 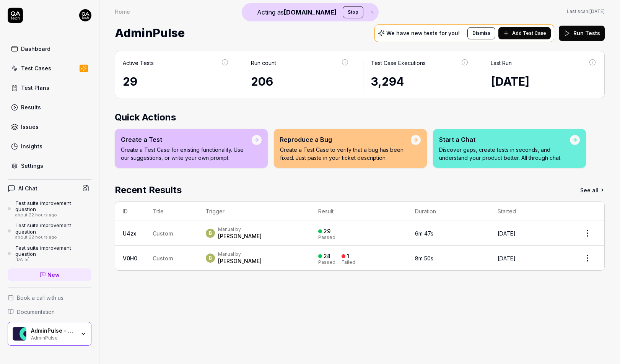 What do you see at coordinates (263, 63) in the screenshot?
I see `div: Run count` at bounding box center [263, 63].